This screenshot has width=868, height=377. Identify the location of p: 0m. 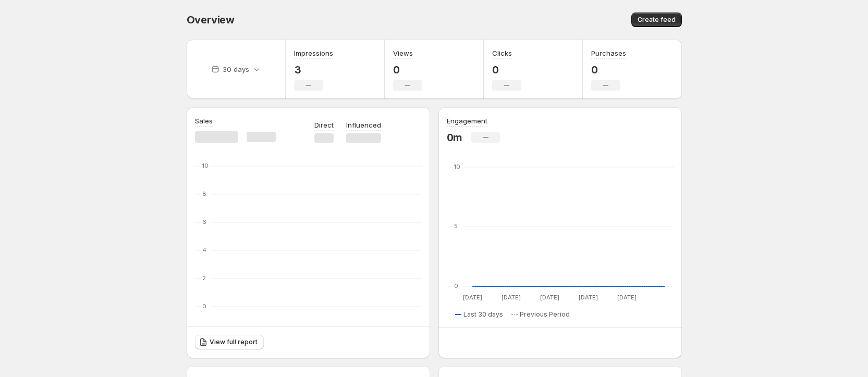
(454, 137).